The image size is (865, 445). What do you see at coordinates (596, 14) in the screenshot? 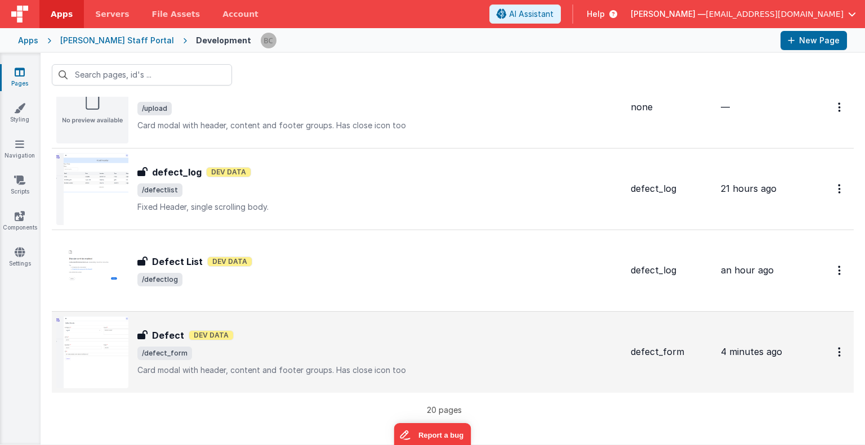
I see `span: Help` at bounding box center [596, 14].